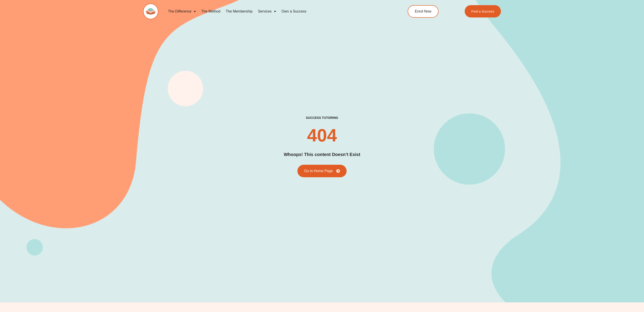  I want to click on a: Find a Success, so click(483, 11).